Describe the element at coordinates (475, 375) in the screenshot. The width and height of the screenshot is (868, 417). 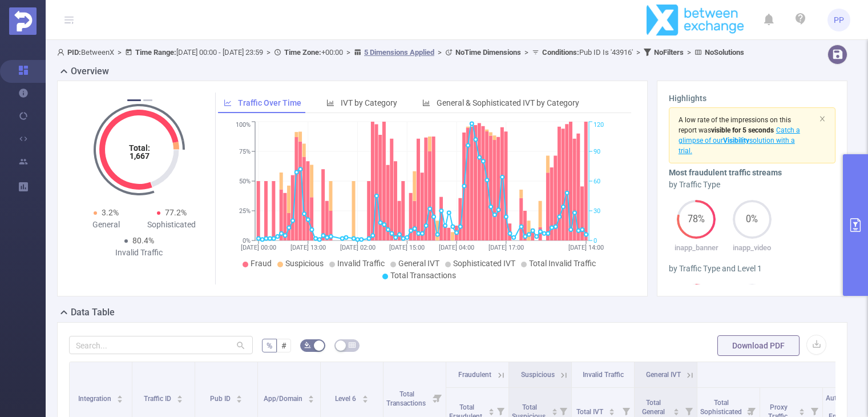
I see `span: Fraudulent` at that location.